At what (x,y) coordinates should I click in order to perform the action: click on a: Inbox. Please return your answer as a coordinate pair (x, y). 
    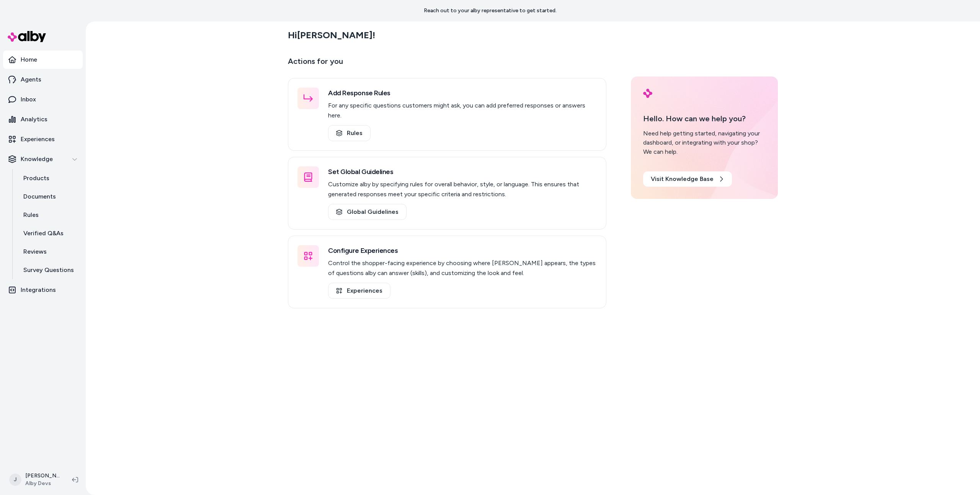
    Looking at the image, I should click on (43, 99).